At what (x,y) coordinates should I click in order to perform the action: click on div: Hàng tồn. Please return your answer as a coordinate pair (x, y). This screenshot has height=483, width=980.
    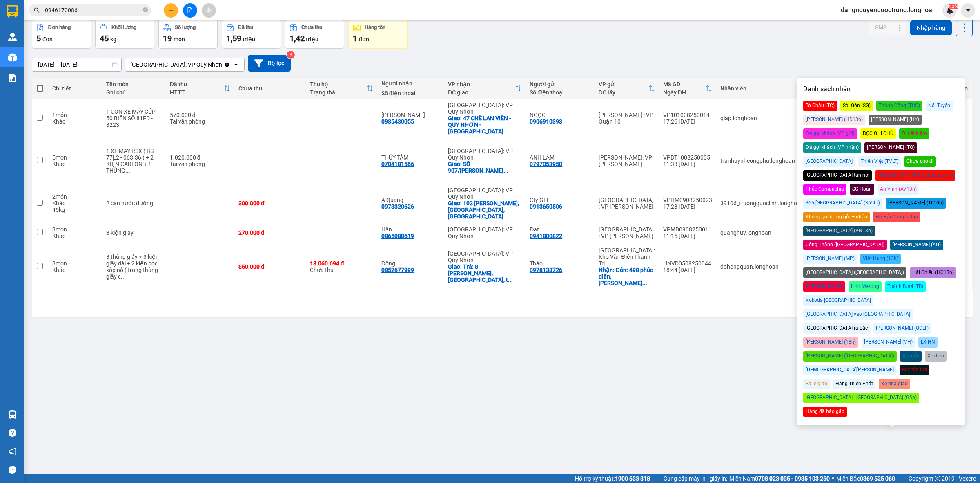
    Looking at the image, I should click on (375, 27).